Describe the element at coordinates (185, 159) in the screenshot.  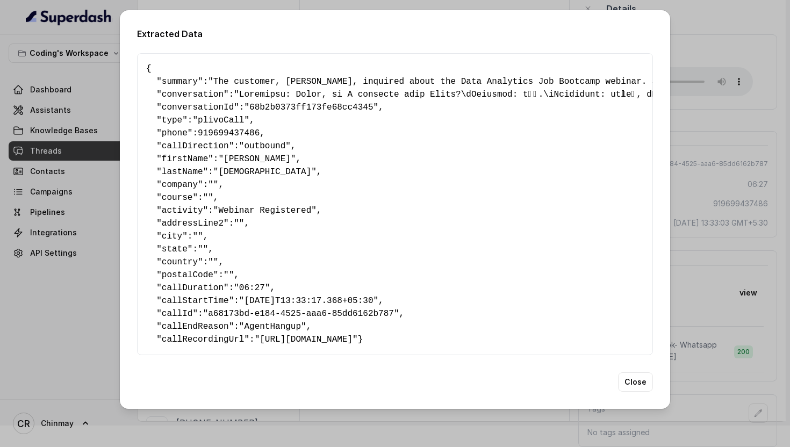
I see `span: firstName` at that location.